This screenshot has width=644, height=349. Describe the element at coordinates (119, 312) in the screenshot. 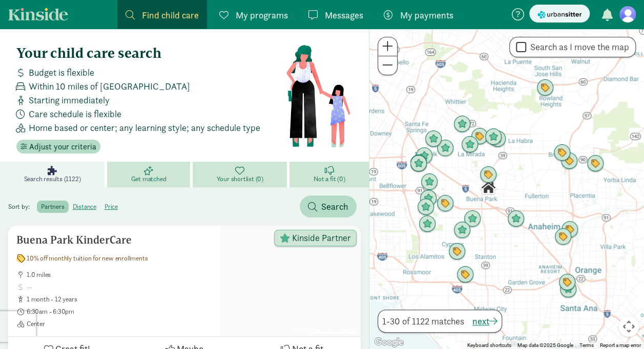

I see `span: 6:30am - 6:30pm` at that location.